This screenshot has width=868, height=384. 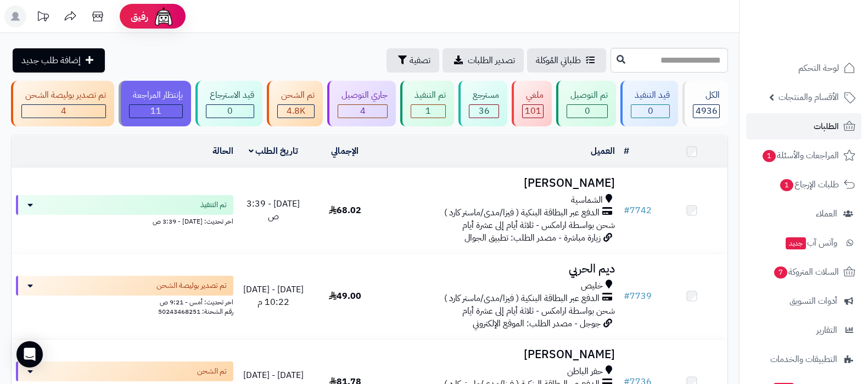 I want to click on a: إضافة طلب جديد, so click(x=58, y=61).